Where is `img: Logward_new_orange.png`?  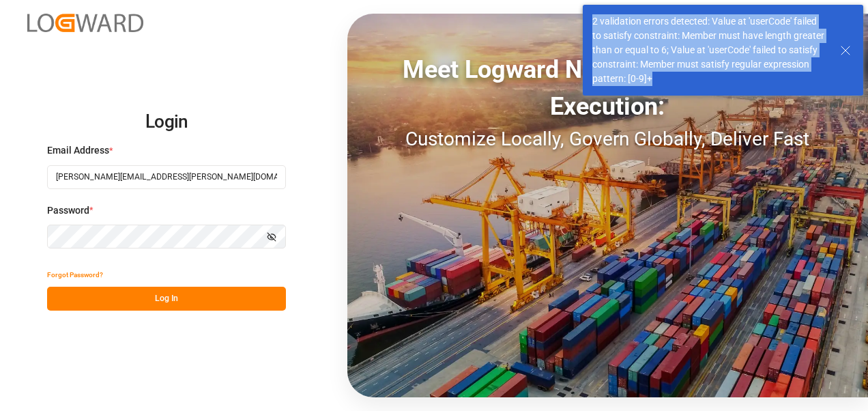
img: Logward_new_orange.png is located at coordinates (85, 23).